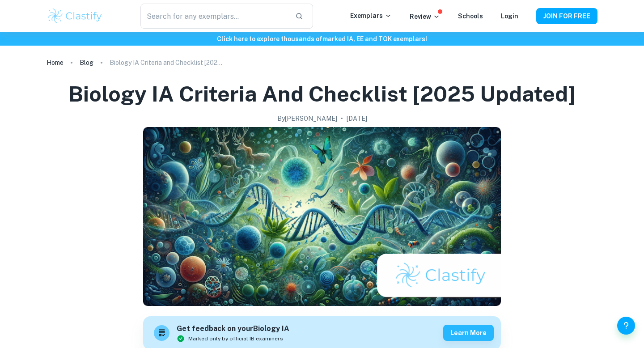  I want to click on a: JOIN FOR FREE, so click(567, 16).